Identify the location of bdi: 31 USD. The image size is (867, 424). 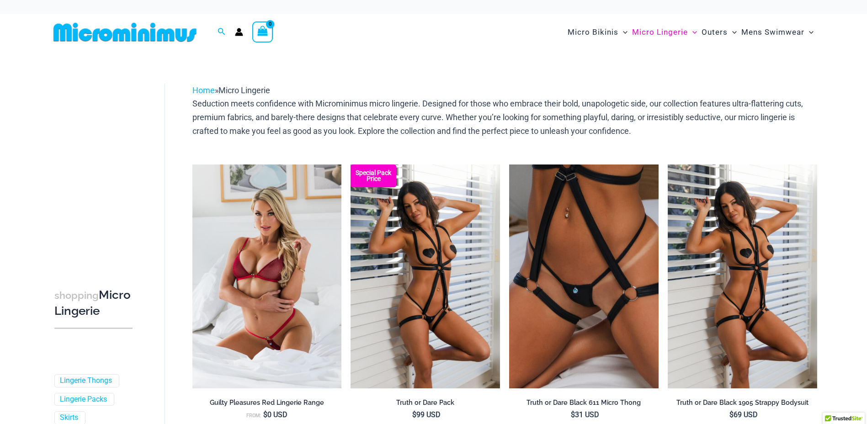
(585, 414).